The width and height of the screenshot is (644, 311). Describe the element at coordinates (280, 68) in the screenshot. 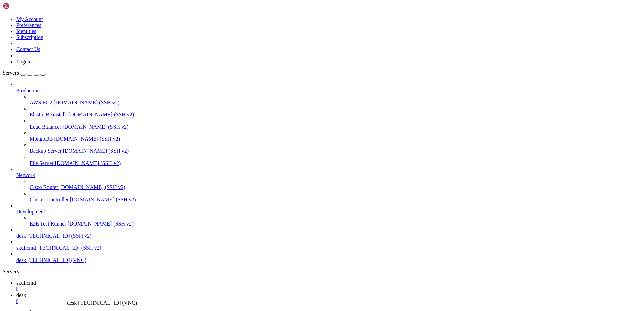

I see `x-row: [-PasswordFile] Password file for security types VncAuth, TLSVnc, and X509Vnc.` at that location.